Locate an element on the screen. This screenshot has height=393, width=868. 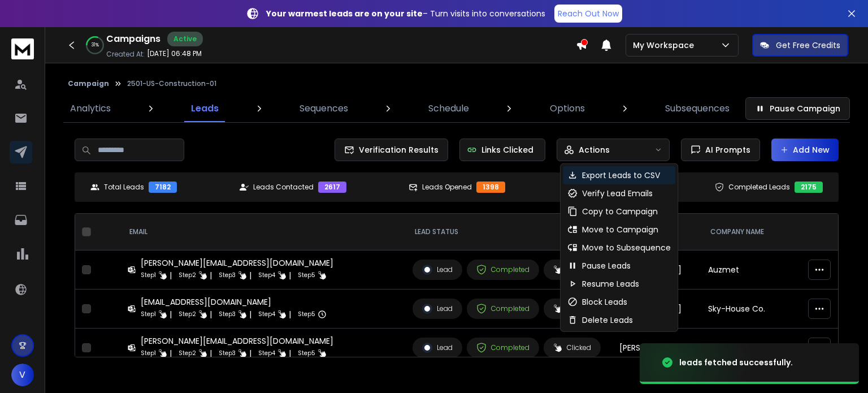
p: Get Free Credits is located at coordinates (808, 45).